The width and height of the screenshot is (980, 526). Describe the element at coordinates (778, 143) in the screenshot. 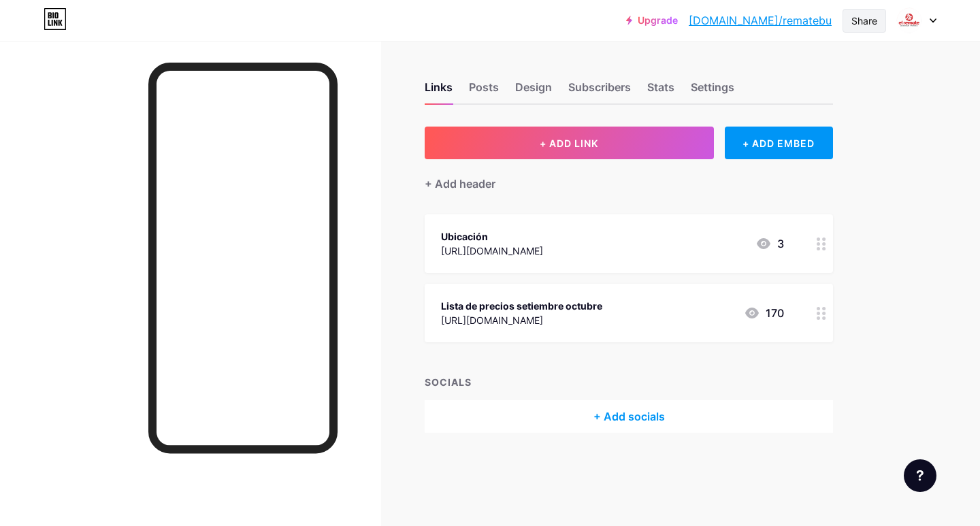

I see `div: + ADD EMBED` at that location.